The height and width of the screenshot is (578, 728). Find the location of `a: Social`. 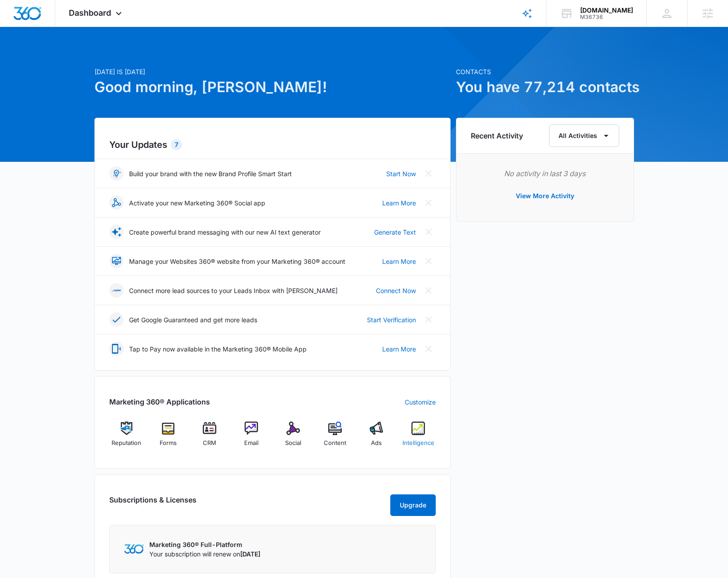

a: Social is located at coordinates (293, 438).